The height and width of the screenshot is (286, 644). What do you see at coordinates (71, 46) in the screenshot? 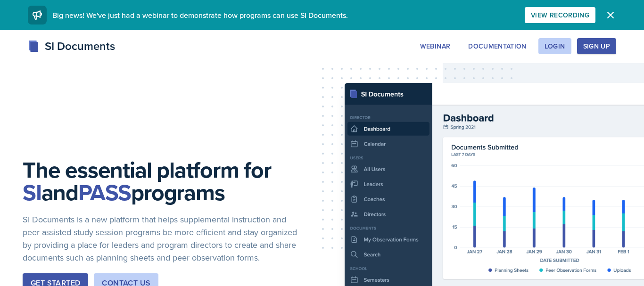
I see `div: SI Documents` at bounding box center [71, 46].